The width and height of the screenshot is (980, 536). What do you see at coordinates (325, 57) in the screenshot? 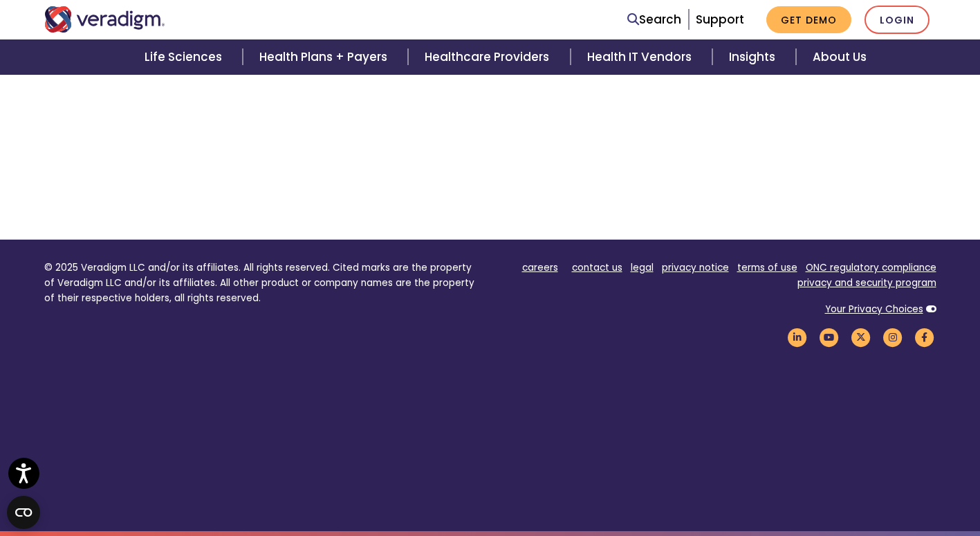
I see `a: Health Plans + Payers` at bounding box center [325, 57].